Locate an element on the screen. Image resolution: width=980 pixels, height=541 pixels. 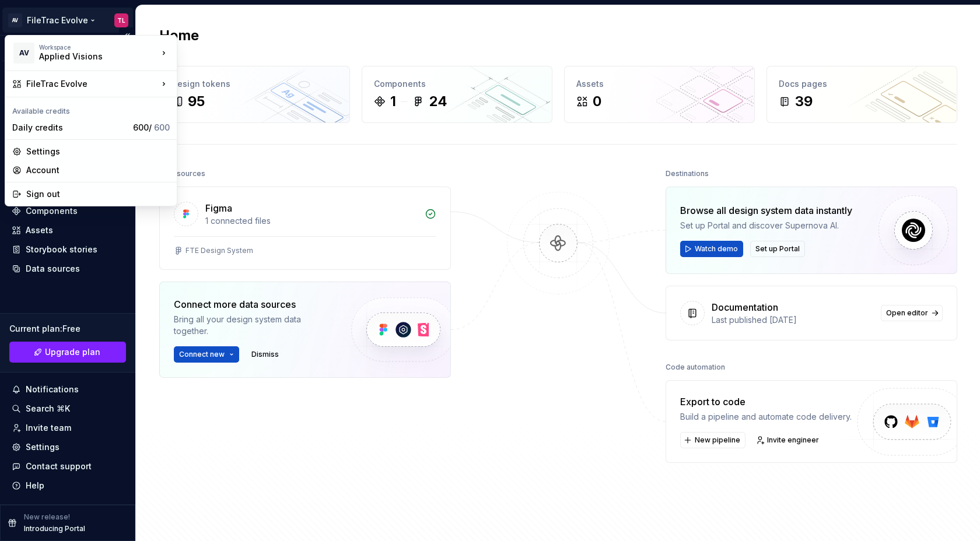
div: Workspace is located at coordinates (98, 47).